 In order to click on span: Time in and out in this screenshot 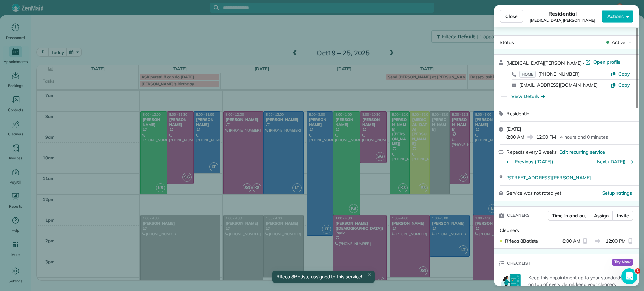, I will do `click(569, 216)`.